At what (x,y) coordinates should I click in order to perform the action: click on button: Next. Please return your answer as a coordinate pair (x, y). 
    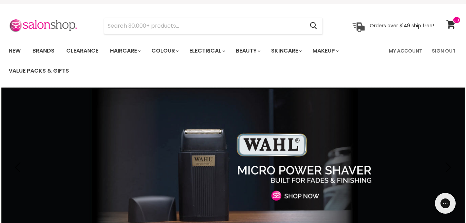
    Looking at the image, I should click on (447, 167).